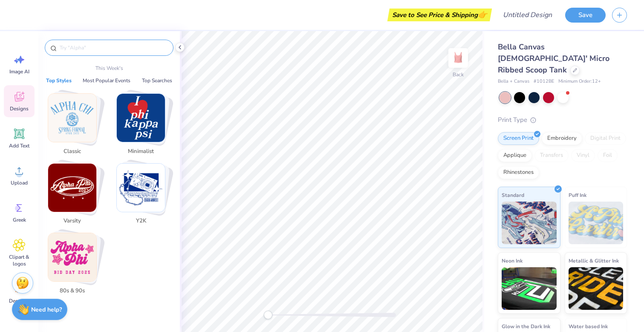 The width and height of the screenshot is (644, 332). Describe the element at coordinates (513, 195) in the screenshot. I see `span: Standard` at that location.